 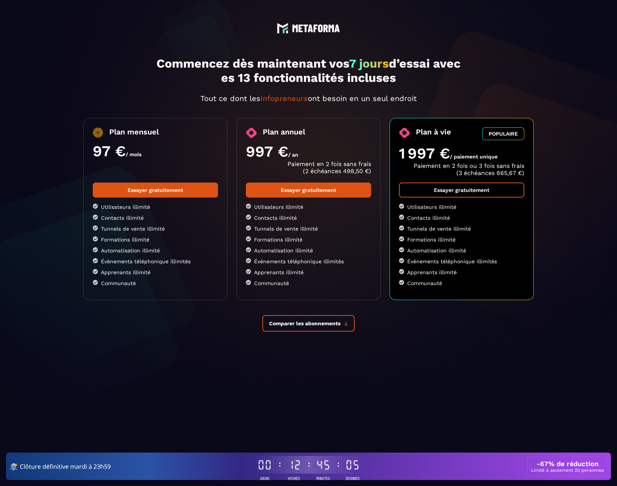 I want to click on p: Paiement en 2 fois sans frais (2 échéances 498,50 €), so click(x=309, y=167).